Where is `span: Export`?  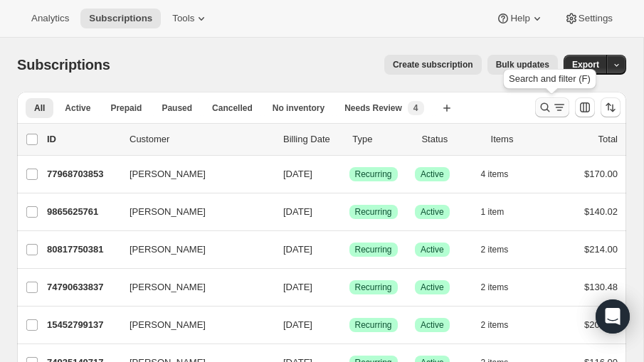 span: Export is located at coordinates (586, 65).